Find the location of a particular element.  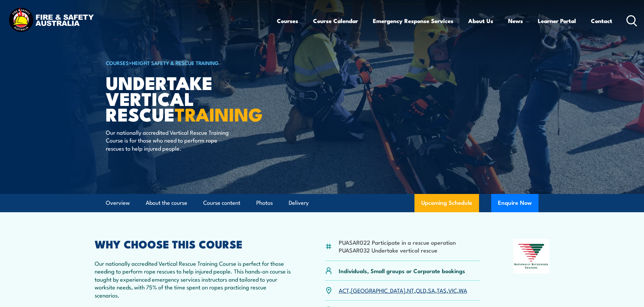

a: VIC is located at coordinates (452, 290).